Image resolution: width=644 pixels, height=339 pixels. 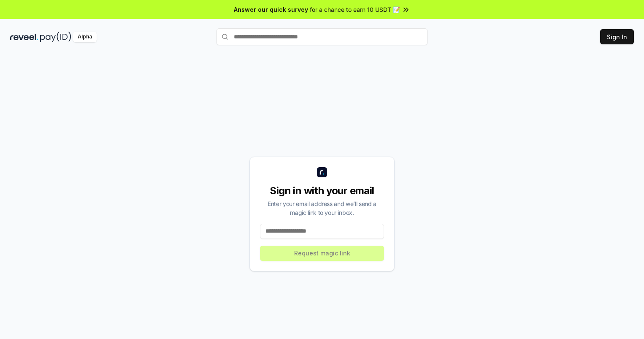 What do you see at coordinates (56, 37) in the screenshot?
I see `img: pay_id` at bounding box center [56, 37].